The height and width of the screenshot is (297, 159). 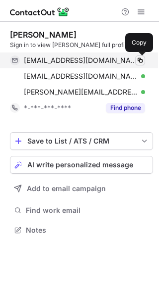 What do you see at coordinates (81, 189) in the screenshot?
I see `button: Add to email campaign` at bounding box center [81, 189].